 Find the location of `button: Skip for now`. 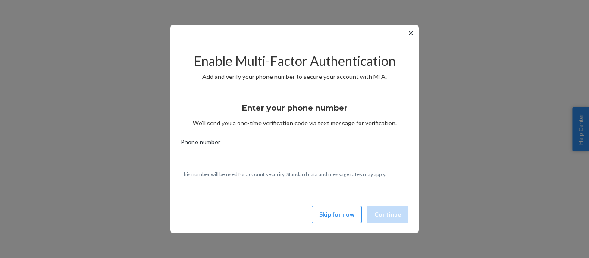

button: Skip for now is located at coordinates (337, 215).